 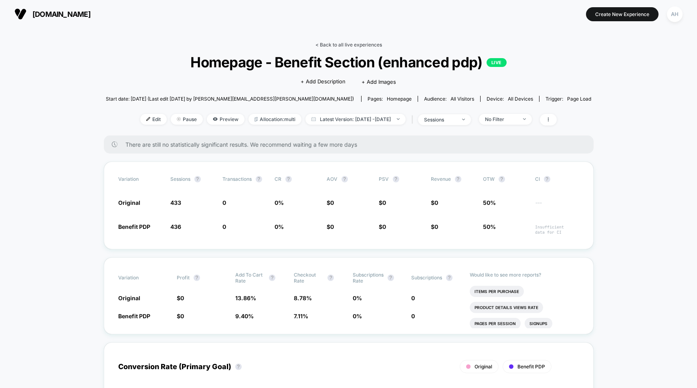 I want to click on div: AH, so click(x=674, y=14).